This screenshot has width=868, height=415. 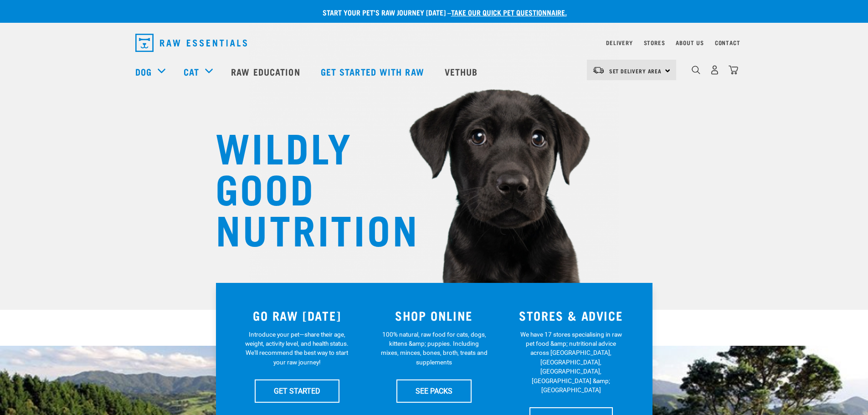 What do you see at coordinates (266, 71) in the screenshot?
I see `a: Raw Education` at bounding box center [266, 71].